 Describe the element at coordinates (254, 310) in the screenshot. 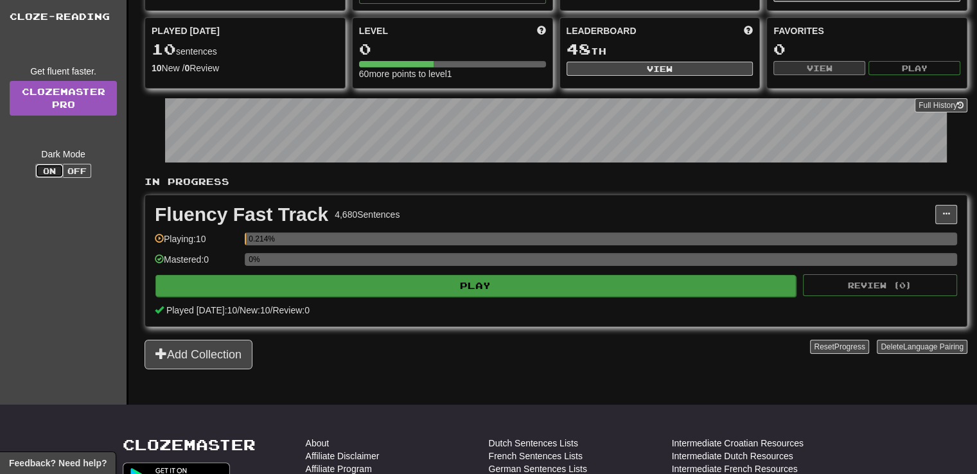

I see `span: New: 10` at that location.